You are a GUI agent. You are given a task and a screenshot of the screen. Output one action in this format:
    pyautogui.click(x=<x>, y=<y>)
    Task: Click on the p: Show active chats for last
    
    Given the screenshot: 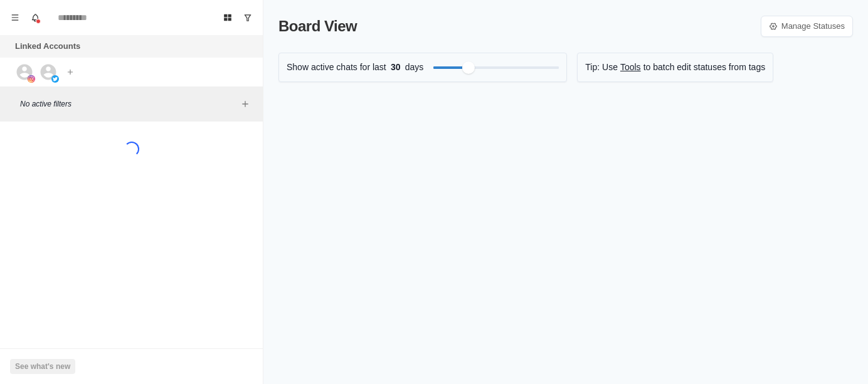 What is the action you would take?
    pyautogui.click(x=336, y=67)
    